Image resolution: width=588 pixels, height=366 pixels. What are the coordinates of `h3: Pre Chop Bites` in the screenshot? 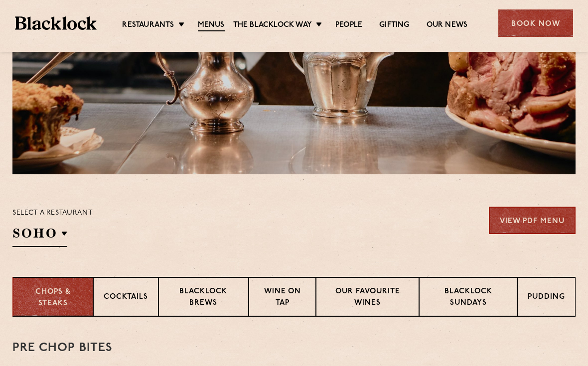 It's located at (294, 348).